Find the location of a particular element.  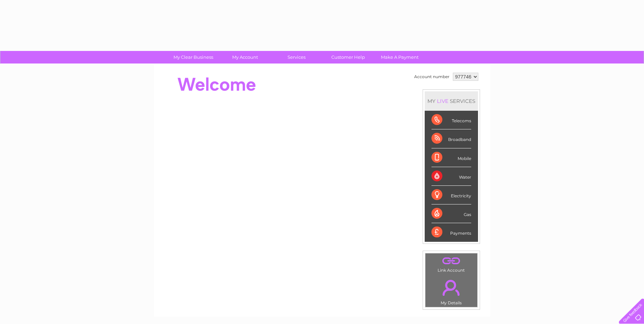

a: Services is located at coordinates (296, 57).